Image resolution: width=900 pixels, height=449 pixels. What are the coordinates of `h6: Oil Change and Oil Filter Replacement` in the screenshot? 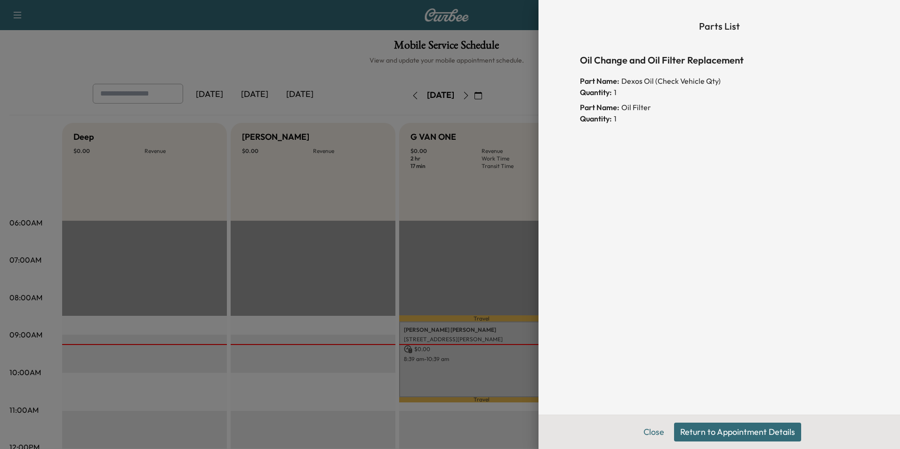 It's located at (719, 60).